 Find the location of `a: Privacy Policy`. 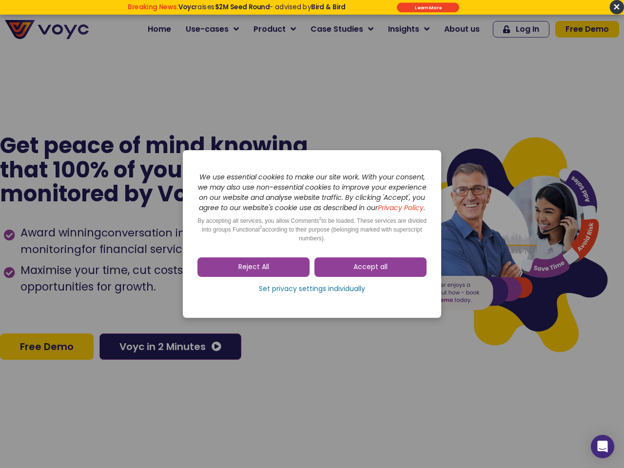

a: Privacy Policy is located at coordinates (400, 208).